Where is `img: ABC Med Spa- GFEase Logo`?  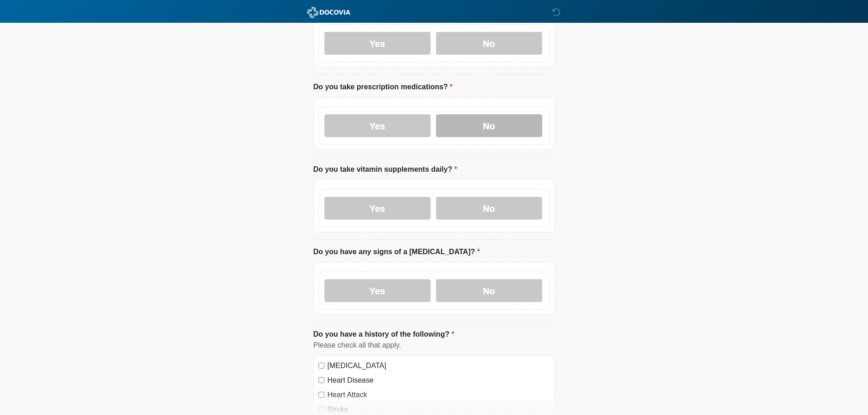 img: ABC Med Spa- GFEase Logo is located at coordinates (329, 12).